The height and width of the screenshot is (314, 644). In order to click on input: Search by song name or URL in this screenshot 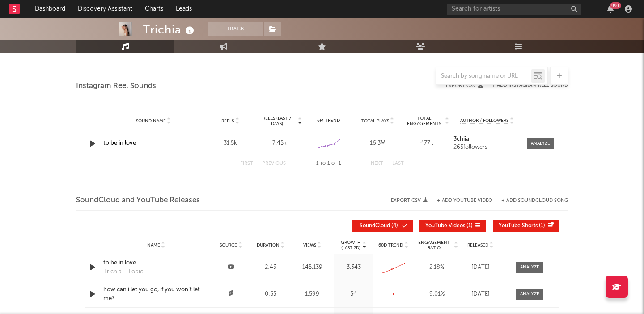, I will do `click(483, 76)`.